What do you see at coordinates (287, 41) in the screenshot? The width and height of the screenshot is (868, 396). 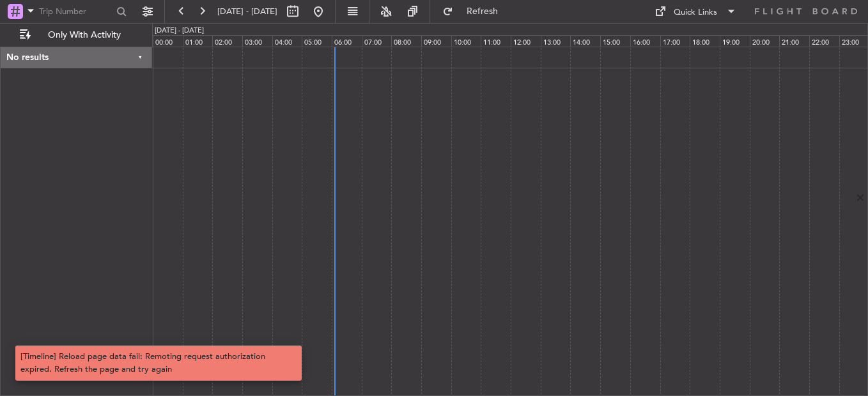 I see `div: 04:00` at bounding box center [287, 41].